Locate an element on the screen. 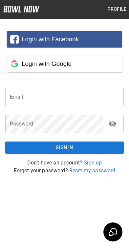  span: Login with Google is located at coordinates (47, 64).